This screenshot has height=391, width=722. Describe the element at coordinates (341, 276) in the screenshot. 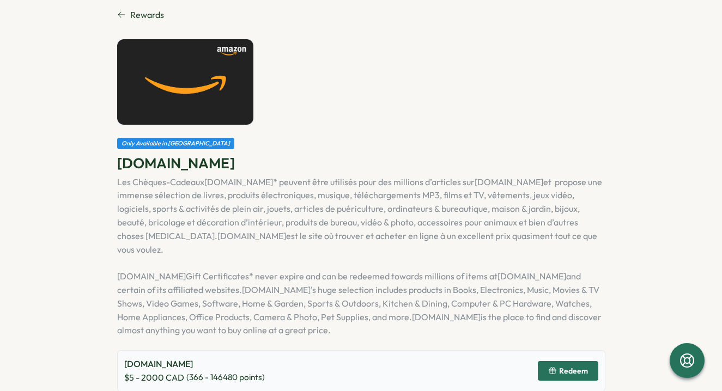

I see `span: Gift Certificates* never expire and can be redeemed towards millions of items at` at that location.